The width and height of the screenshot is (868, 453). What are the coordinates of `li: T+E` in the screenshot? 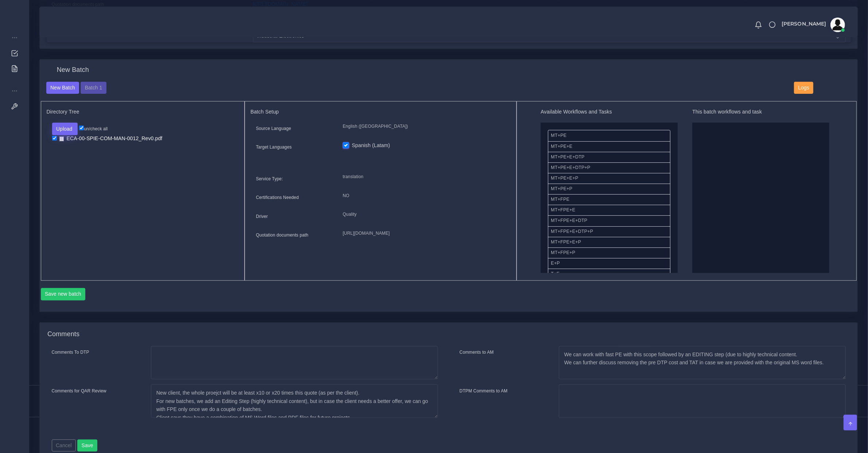 It's located at (610, 274).